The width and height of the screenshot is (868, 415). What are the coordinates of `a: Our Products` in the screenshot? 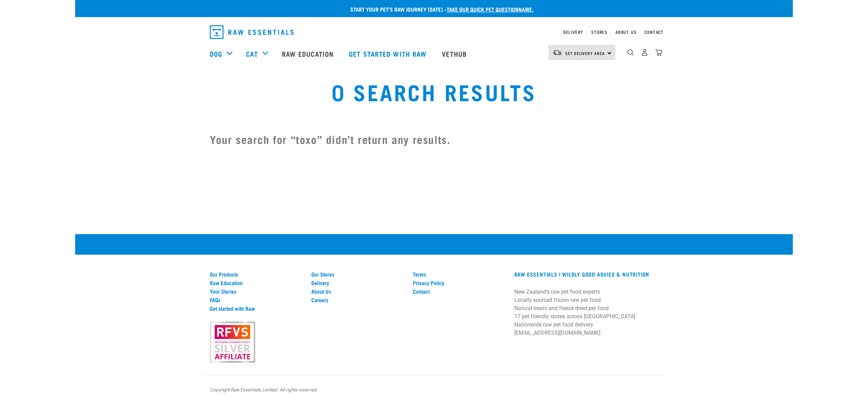 It's located at (257, 274).